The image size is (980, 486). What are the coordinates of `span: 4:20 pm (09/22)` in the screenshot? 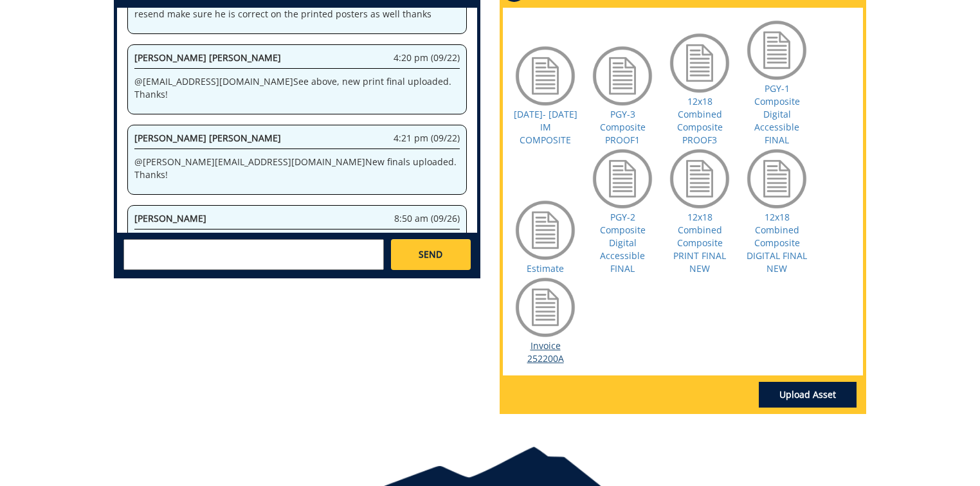 It's located at (426, 58).